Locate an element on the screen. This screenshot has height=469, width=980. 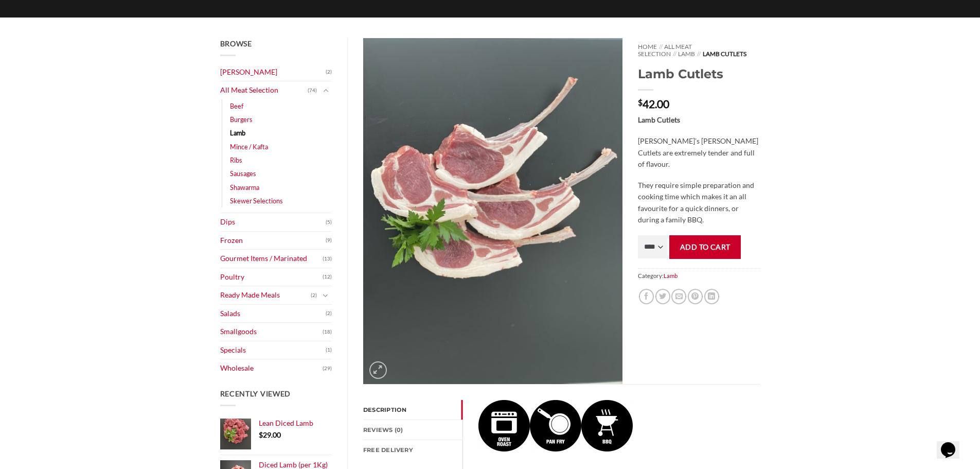
a: Sausages is located at coordinates (242, 173).